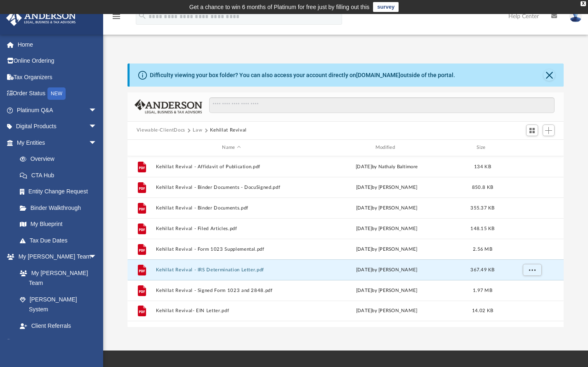  I want to click on a: CTA Hub, so click(60, 175).